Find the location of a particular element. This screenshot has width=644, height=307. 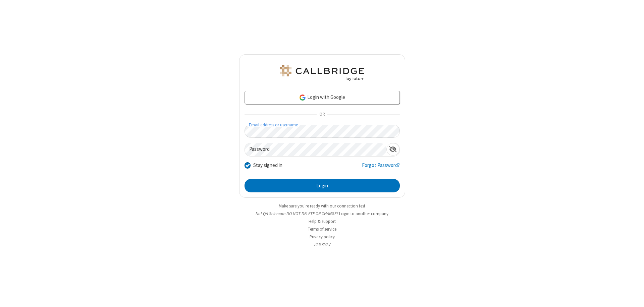

label: Stay signed in is located at coordinates (268, 165).